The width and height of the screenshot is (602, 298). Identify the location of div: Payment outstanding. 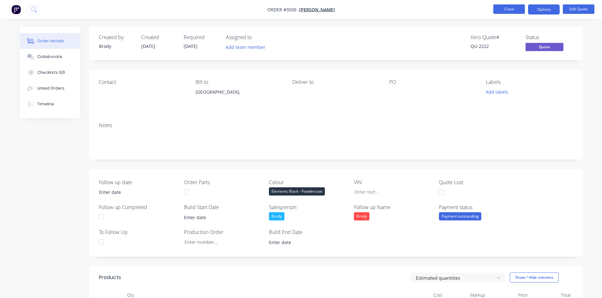
(460, 217).